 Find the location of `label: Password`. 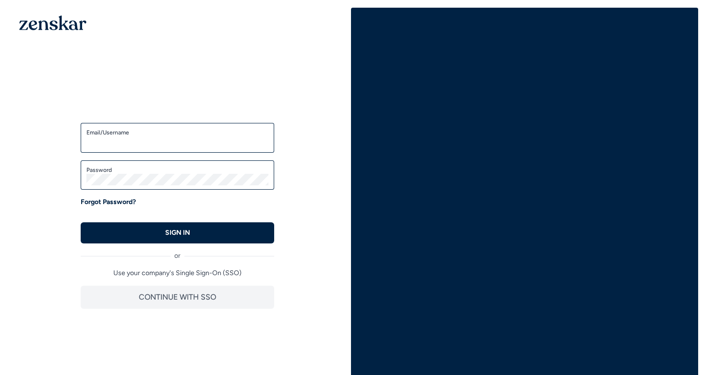

label: Password is located at coordinates (177, 170).